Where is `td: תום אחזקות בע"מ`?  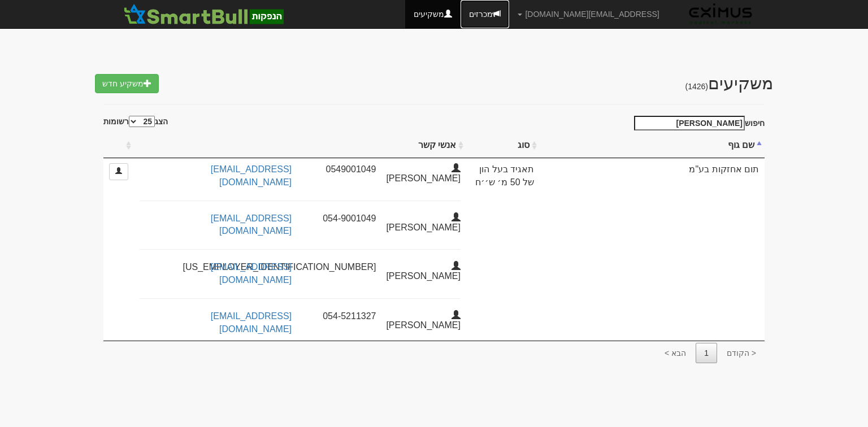
td: תום אחזקות בע"מ is located at coordinates (652, 249).